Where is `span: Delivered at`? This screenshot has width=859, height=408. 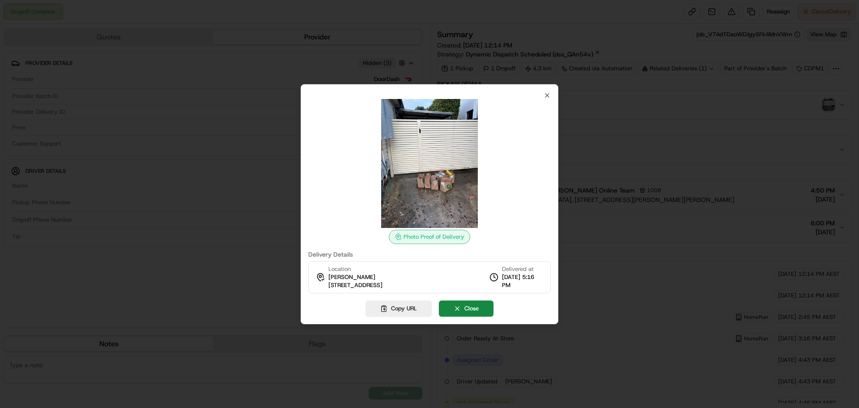
span: Delivered at is located at coordinates (522, 269).